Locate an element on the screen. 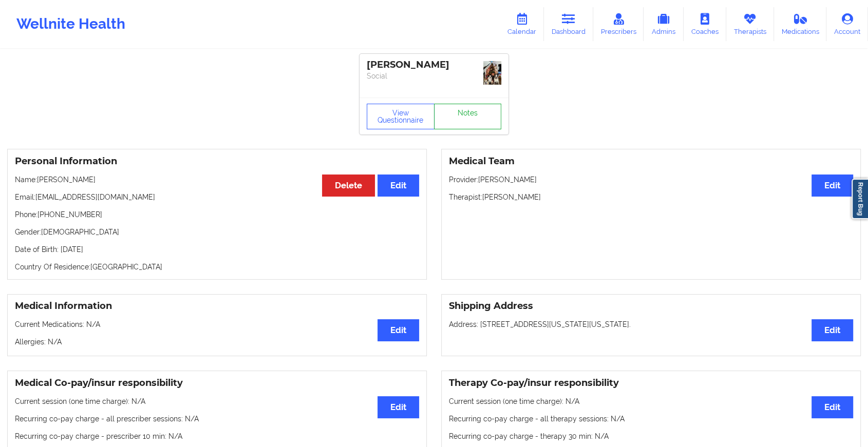 This screenshot has width=868, height=447. button: Delete is located at coordinates (349, 185).